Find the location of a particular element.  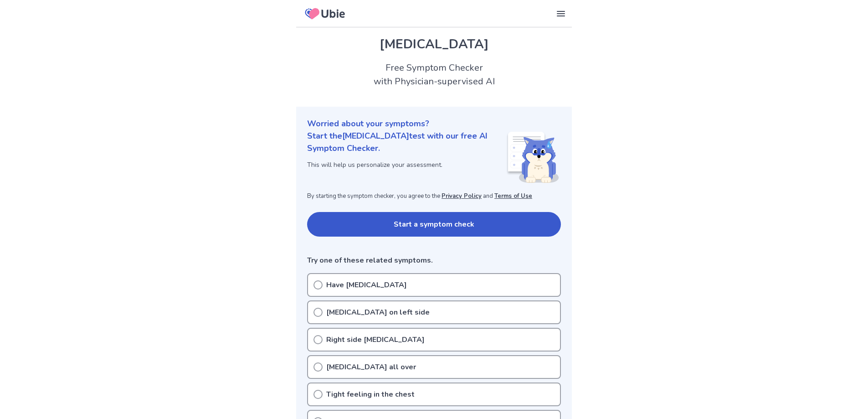

p: Tight feeling in the chest is located at coordinates (371, 395).